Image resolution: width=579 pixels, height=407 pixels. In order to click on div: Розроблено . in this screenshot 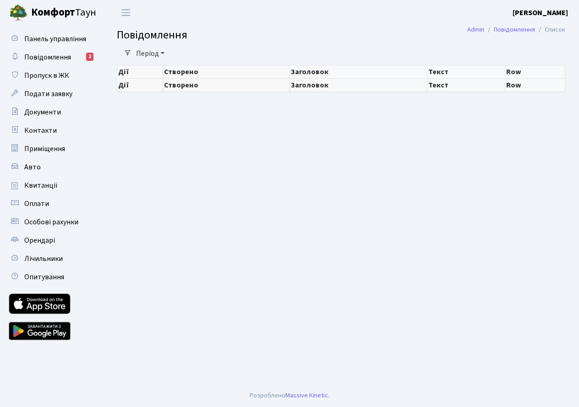, I will do `click(289, 396)`.